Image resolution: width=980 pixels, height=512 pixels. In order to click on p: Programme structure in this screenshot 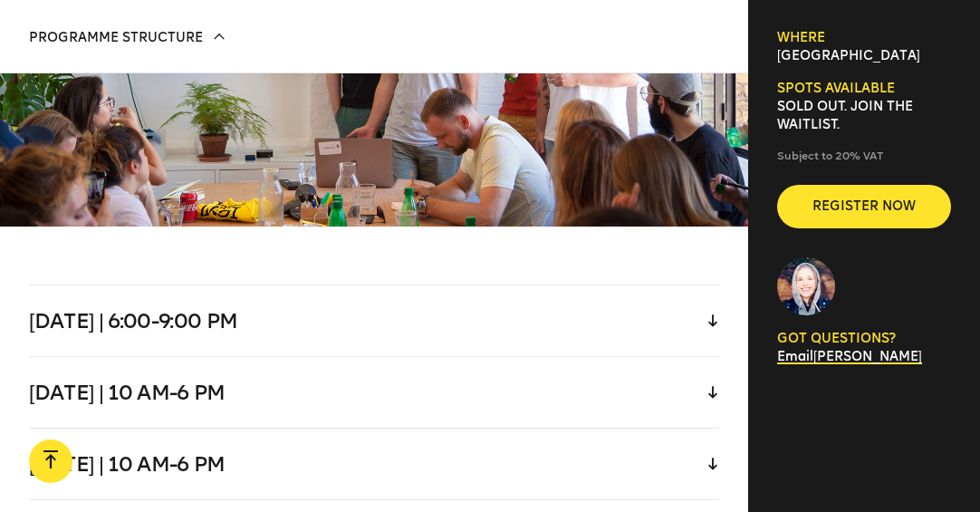, I will do `click(127, 38)`.